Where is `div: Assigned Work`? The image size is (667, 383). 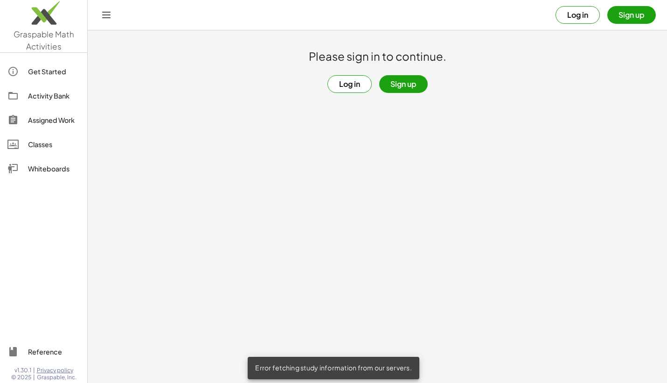 div: Assigned Work is located at coordinates (54, 120).